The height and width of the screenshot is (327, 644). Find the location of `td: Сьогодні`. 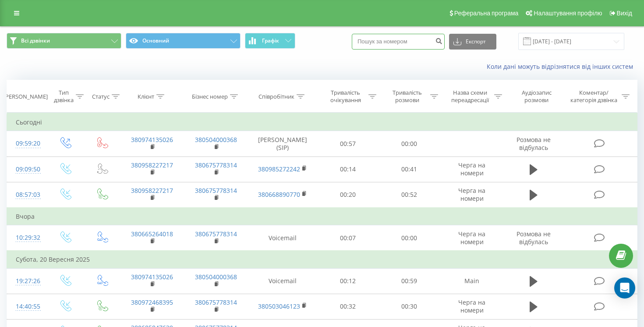

td: Сьогодні is located at coordinates (322, 122).